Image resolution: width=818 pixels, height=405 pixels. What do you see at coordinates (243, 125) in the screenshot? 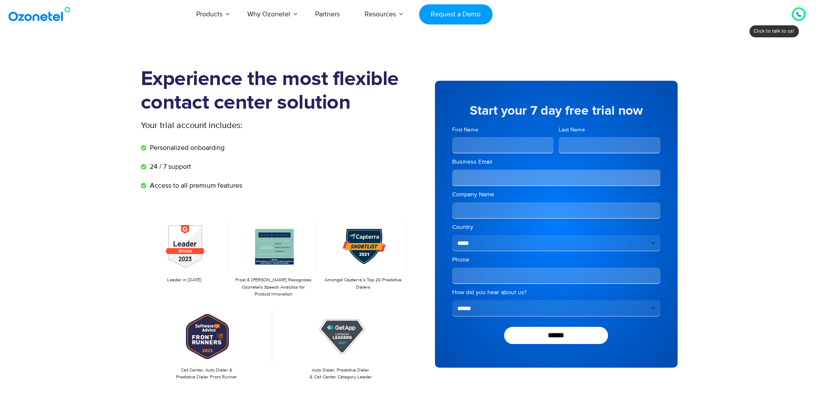
I see `p: Your trial account includes:` at bounding box center [243, 125].